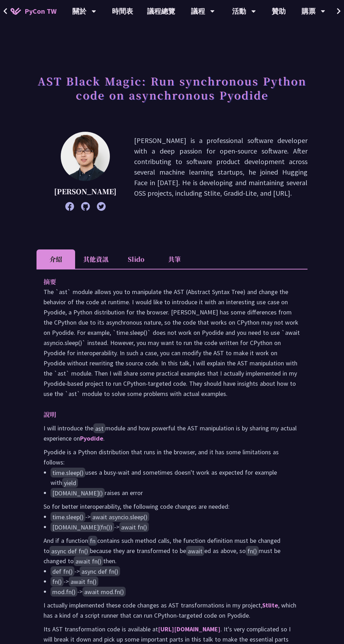 The height and width of the screenshot is (644, 344). Describe the element at coordinates (120, 517) in the screenshot. I see `code: await asyncio.sleep()` at that location.